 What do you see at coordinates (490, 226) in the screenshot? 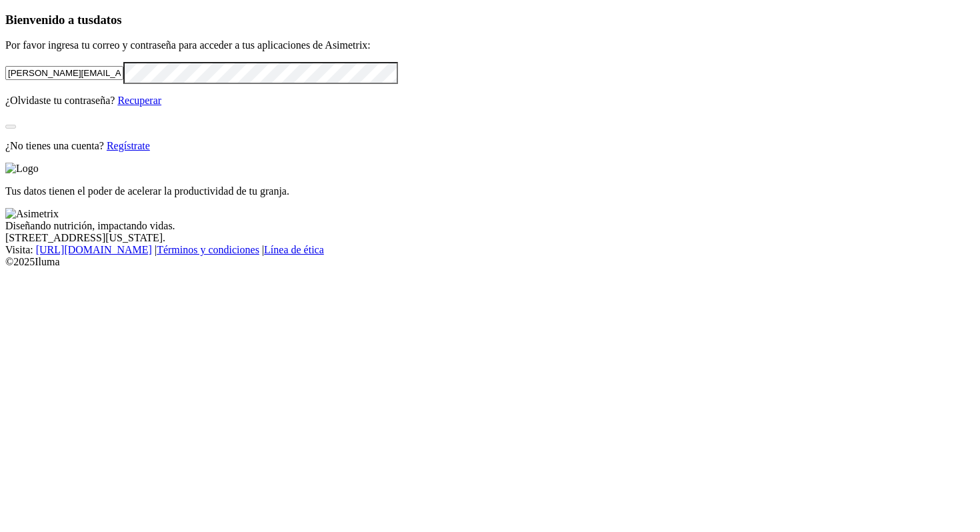
I see `div: Diseñando nutrición, impactando vidas.` at bounding box center [490, 226].